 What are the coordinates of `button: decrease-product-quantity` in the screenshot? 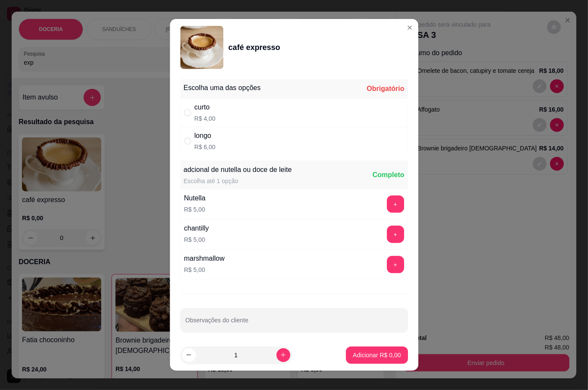 It's located at (189, 355).